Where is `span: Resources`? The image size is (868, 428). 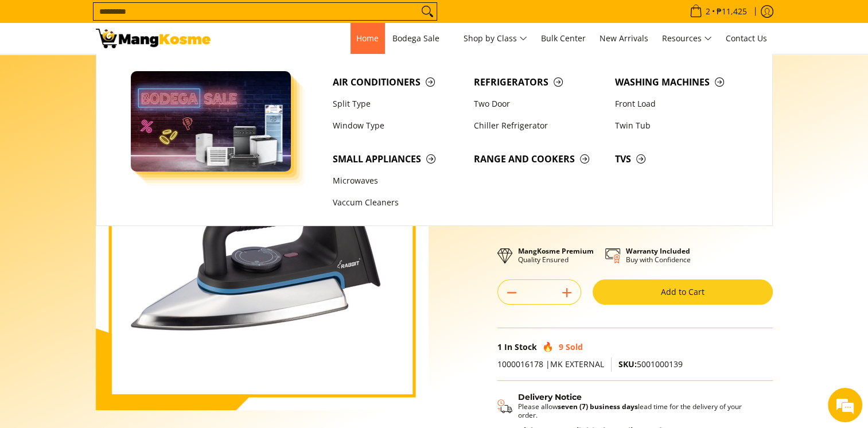
span: Resources is located at coordinates (687, 38).